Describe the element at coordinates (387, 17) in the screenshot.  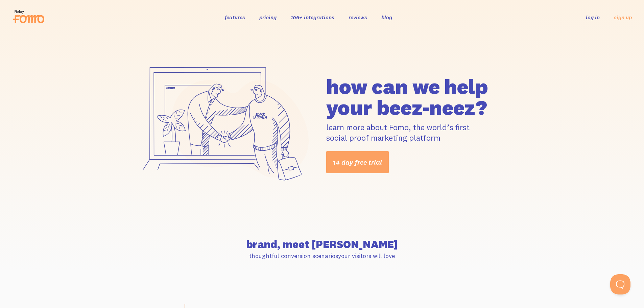
I see `a: blog` at that location.